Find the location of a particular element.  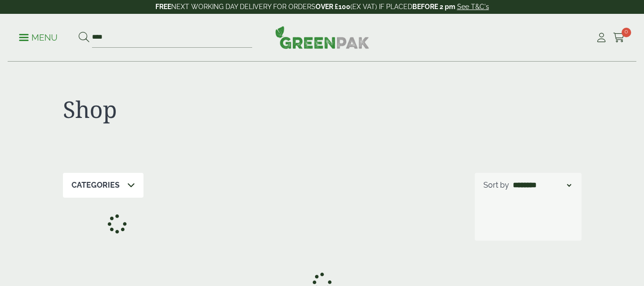

strong: BEFORE 2 pm is located at coordinates (434, 7).